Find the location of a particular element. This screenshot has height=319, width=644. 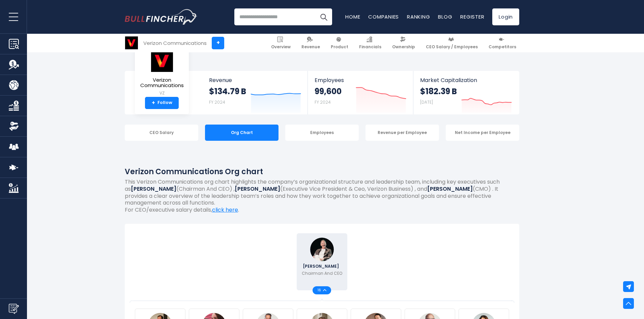

a: Home is located at coordinates (353, 17).